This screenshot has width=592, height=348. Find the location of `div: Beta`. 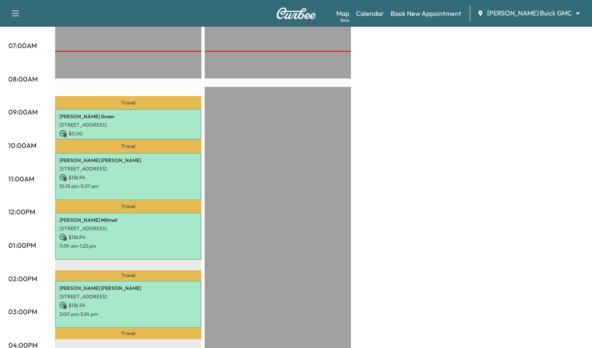

div: Beta is located at coordinates (344, 20).